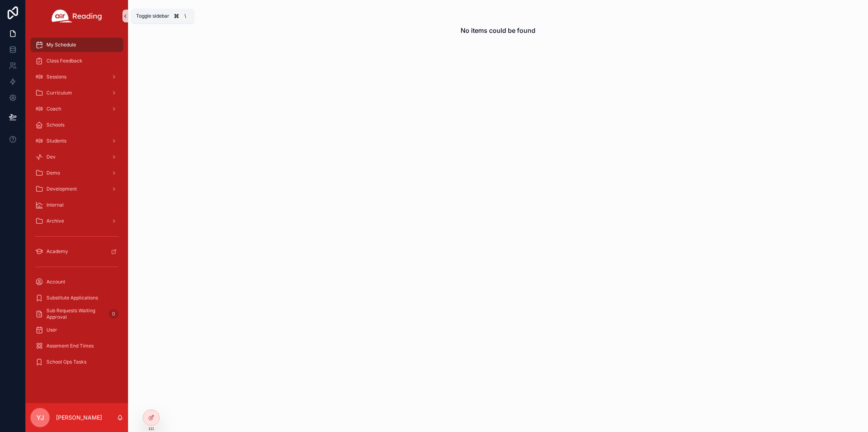 The image size is (868, 432). What do you see at coordinates (77, 362) in the screenshot?
I see `a: School Ops Tasks` at bounding box center [77, 362].